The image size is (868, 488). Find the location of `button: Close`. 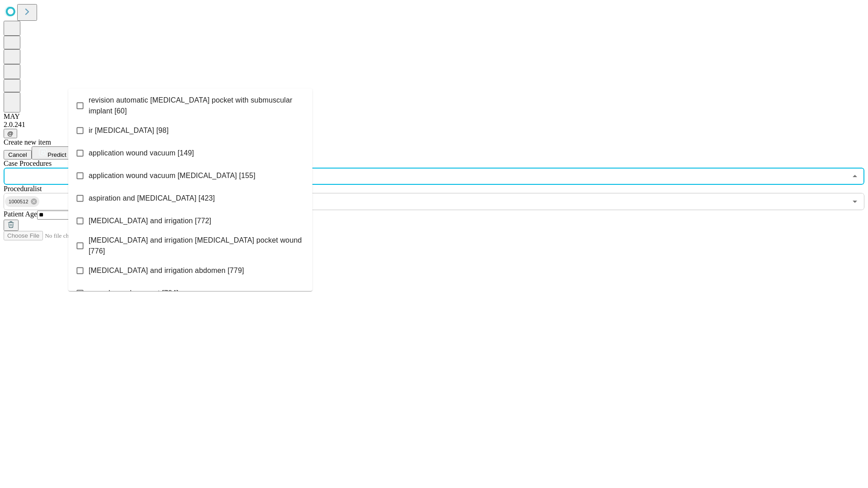

button: Close is located at coordinates (855, 176).